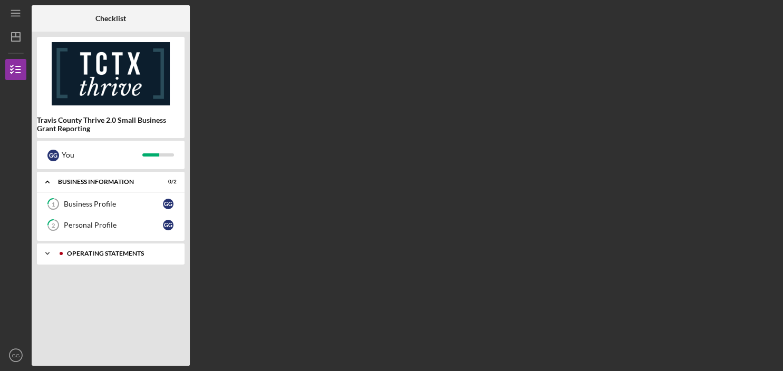  Describe the element at coordinates (104, 182) in the screenshot. I see `div: BUSINESS INFORMATION` at that location.